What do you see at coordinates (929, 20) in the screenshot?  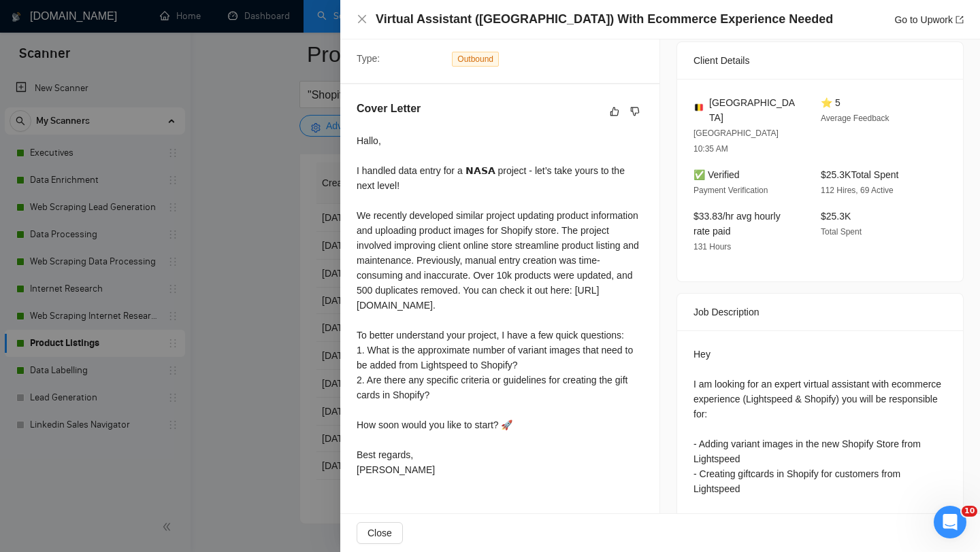 I see `a: Go to Upworkexport` at bounding box center [929, 20].